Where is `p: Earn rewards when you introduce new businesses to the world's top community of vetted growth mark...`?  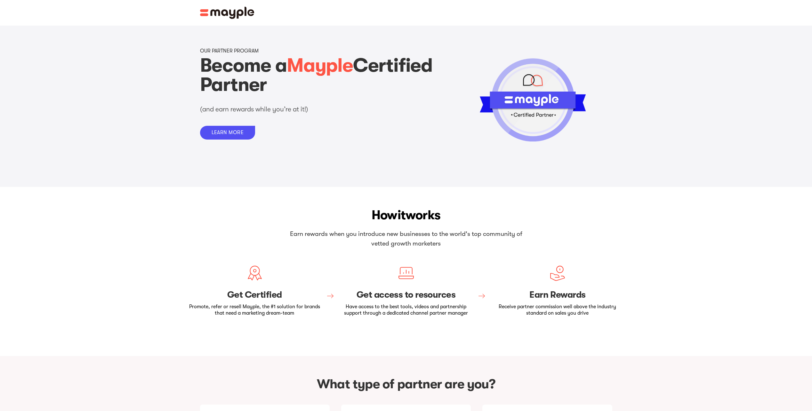 p: Earn rewards when you introduce new businesses to the world's top community of vetted growth mark... is located at coordinates (406, 239).